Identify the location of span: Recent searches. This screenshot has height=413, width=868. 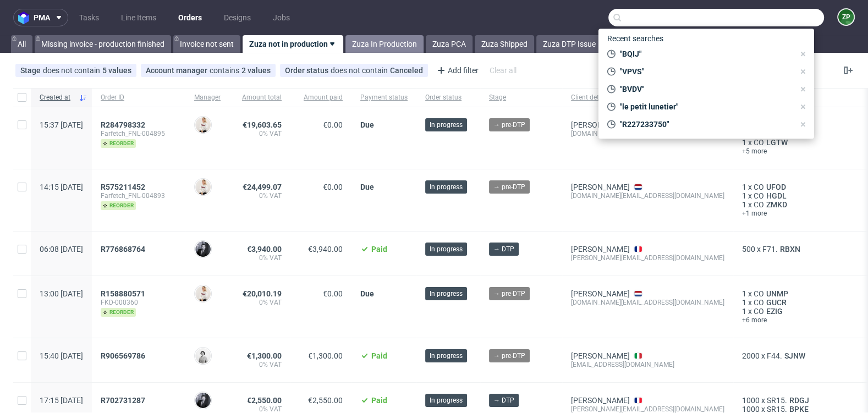
(636, 38).